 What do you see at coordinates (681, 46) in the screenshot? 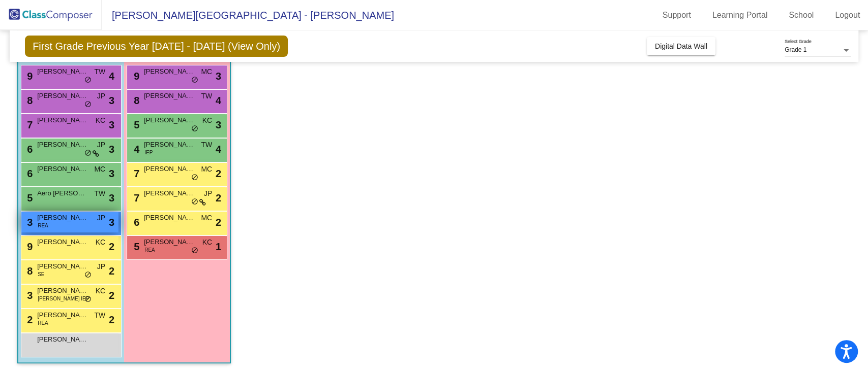
I see `span: Digital Data Wall` at bounding box center [681, 46].